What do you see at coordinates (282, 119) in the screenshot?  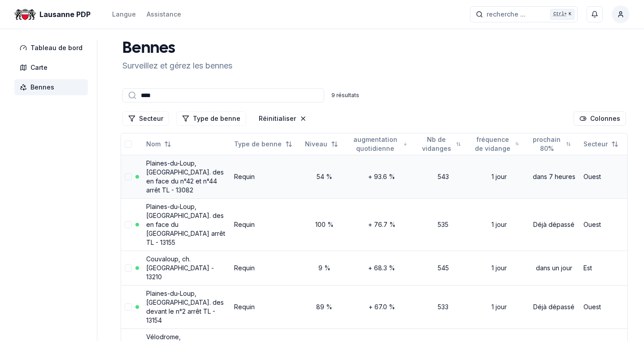 I see `button: Réinitialiser les filtres` at bounding box center [282, 119].